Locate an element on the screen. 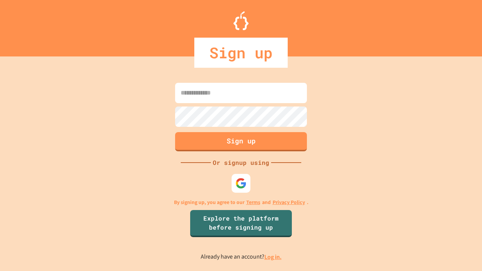 This screenshot has width=482, height=271. a: Privacy Policy is located at coordinates (289, 202).